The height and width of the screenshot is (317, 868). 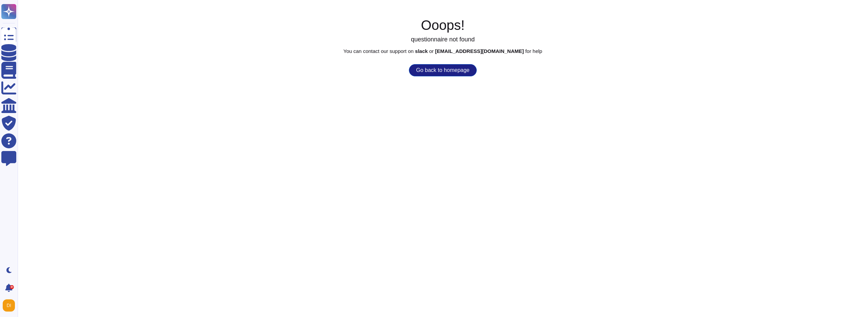 What do you see at coordinates (421, 51) in the screenshot?
I see `b: slack` at bounding box center [421, 51].